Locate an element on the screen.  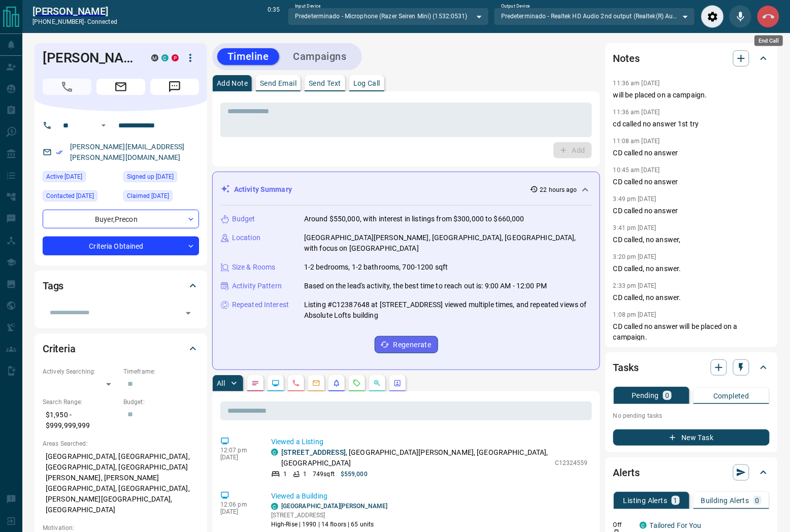
p: Timeframe: is located at coordinates (161, 371).